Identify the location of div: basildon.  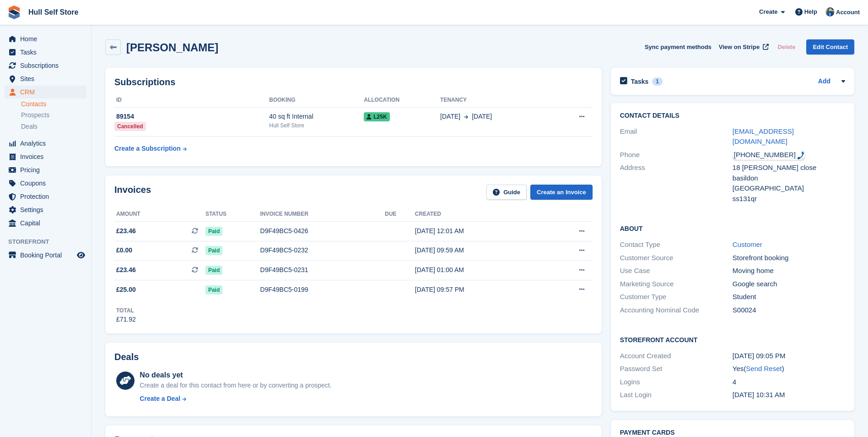
(789, 178).